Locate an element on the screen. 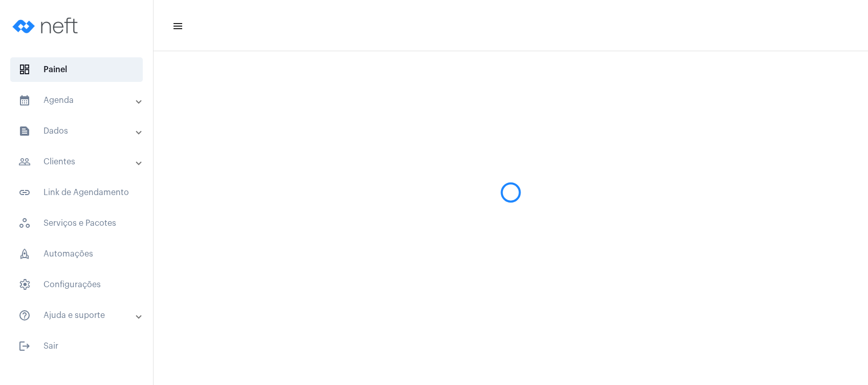 This screenshot has width=868, height=385. span: Link de Agendamento is located at coordinates (76, 193).